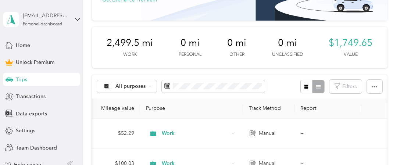 Image resolution: width=400 pixels, height=165 pixels. I want to click on span: Unlock Premium, so click(35, 62).